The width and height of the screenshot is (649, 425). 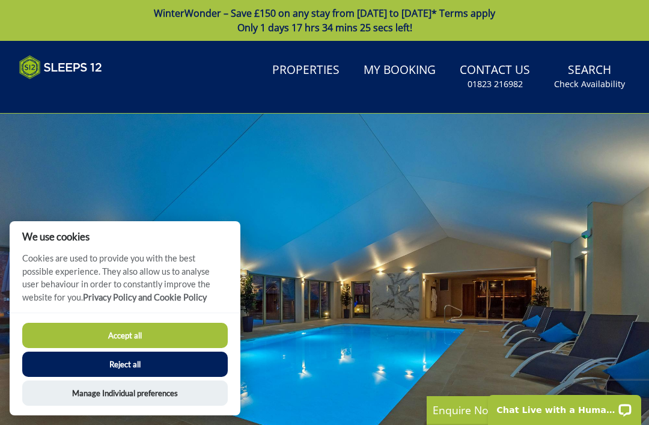 I want to click on p: Cookies are used to provide you with the best possible experience. They also allow us to analyse ..., so click(x=125, y=282).